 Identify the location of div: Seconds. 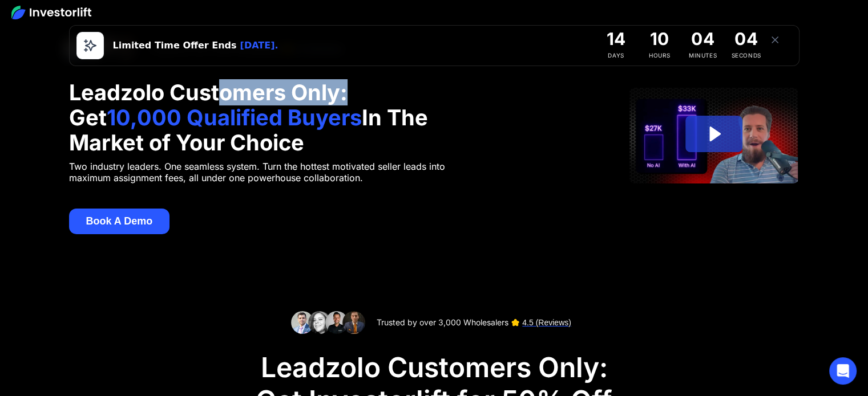
(747, 56).